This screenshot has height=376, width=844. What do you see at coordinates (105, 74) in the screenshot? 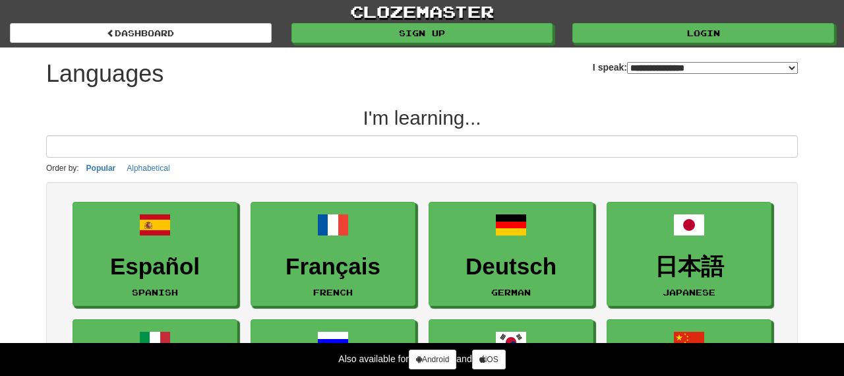
I see `h1: Languages` at bounding box center [105, 74].